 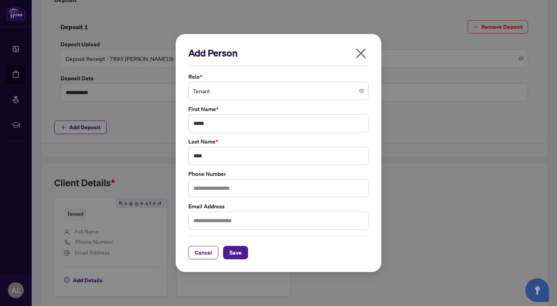 I want to click on button: Cancel, so click(x=203, y=253).